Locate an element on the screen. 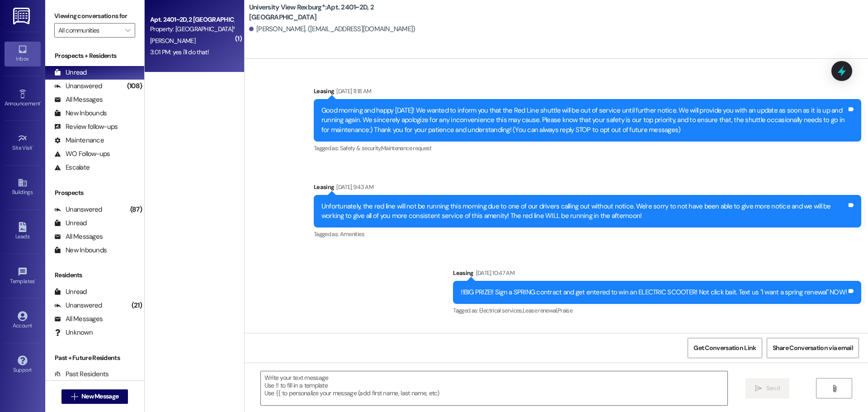 The height and width of the screenshot is (412, 868). span: Maintenance request is located at coordinates (407, 148).